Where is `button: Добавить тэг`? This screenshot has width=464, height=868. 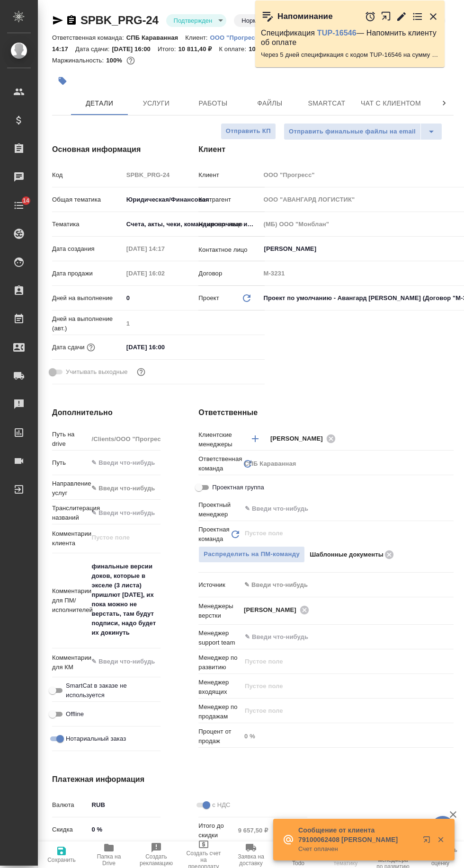 button: Добавить тэг is located at coordinates (63, 81).